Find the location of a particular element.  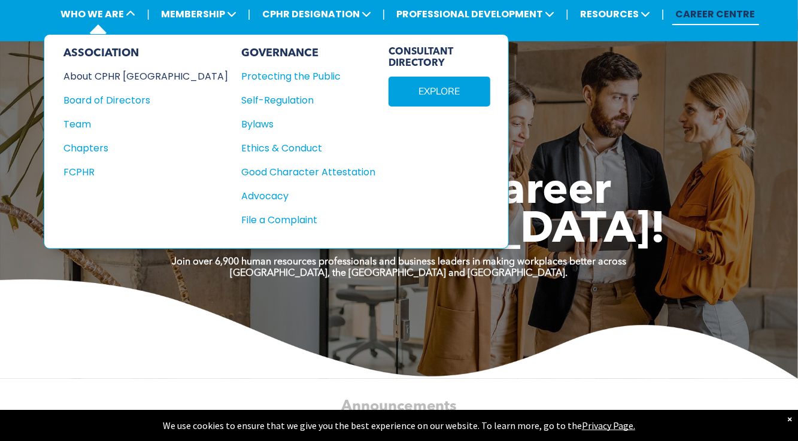

div: Board of Directors is located at coordinates (138, 100).